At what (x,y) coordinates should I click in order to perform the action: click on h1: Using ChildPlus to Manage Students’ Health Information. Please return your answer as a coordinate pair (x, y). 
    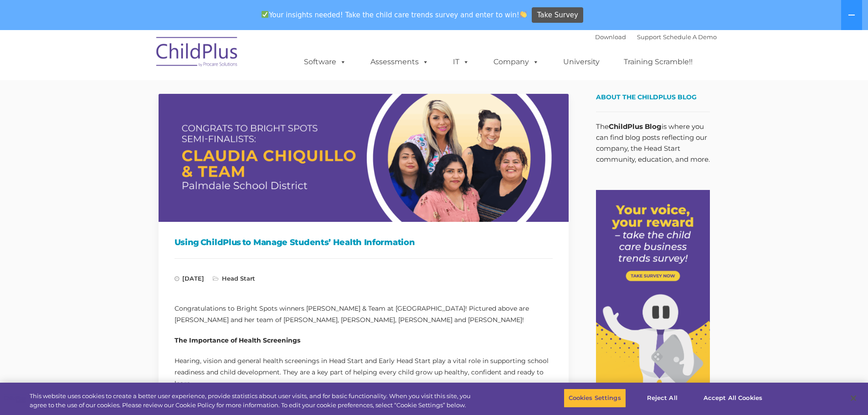
    Looking at the image, I should click on (364, 242).